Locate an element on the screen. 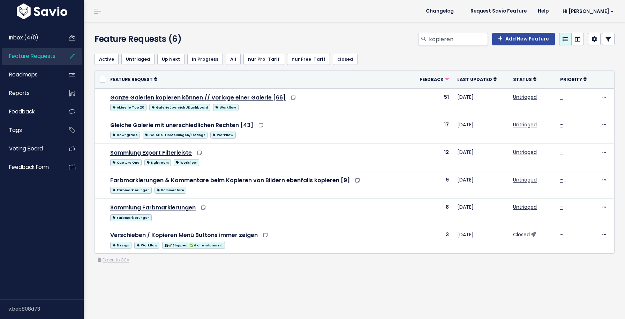 The image size is (625, 319). a: Add New Feature is located at coordinates (523, 39).